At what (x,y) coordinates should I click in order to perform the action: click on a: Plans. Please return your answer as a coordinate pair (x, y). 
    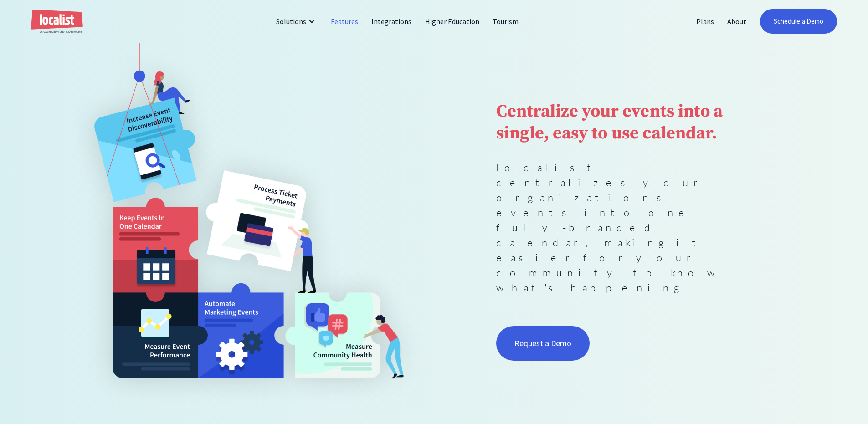
    Looking at the image, I should click on (705, 21).